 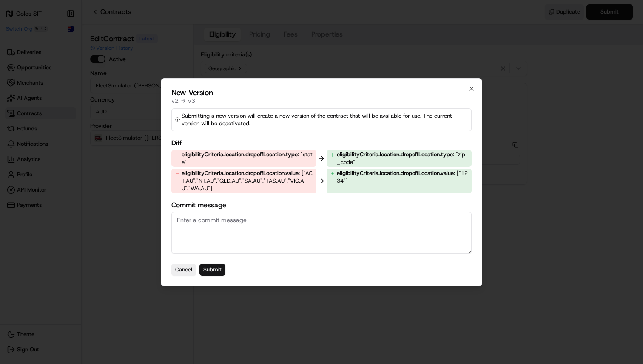 I want to click on span: ["1234"], so click(x=403, y=177).